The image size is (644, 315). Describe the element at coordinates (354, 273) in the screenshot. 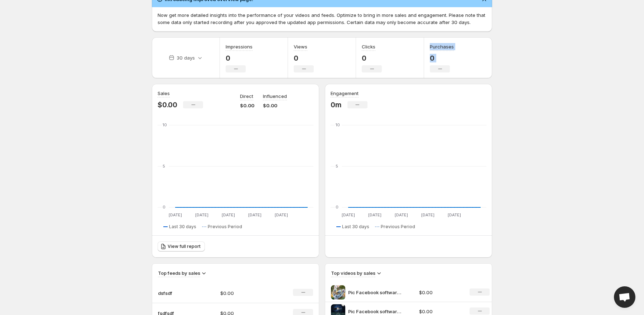

I see `h3: Top videos by sales` at that location.